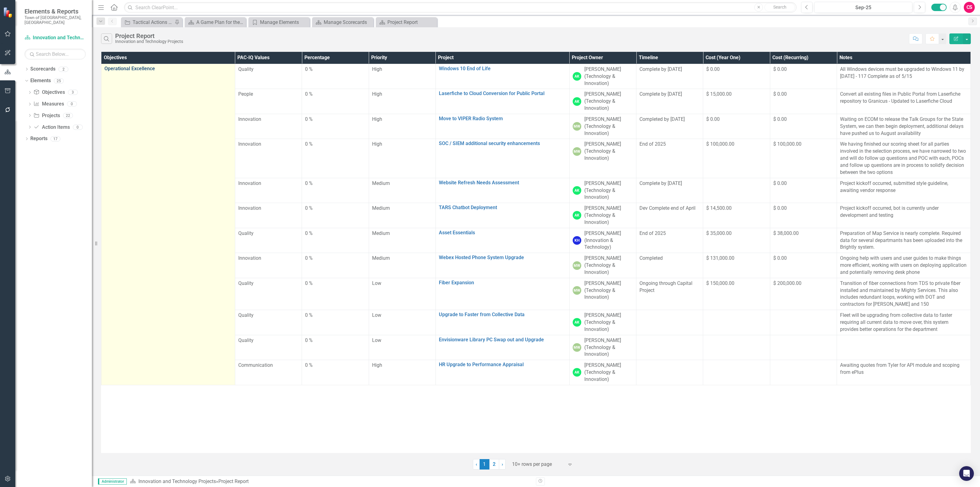 The height and width of the screenshot is (487, 980). Describe the element at coordinates (719, 94) in the screenshot. I see `span: $ 15,000.00` at that location.